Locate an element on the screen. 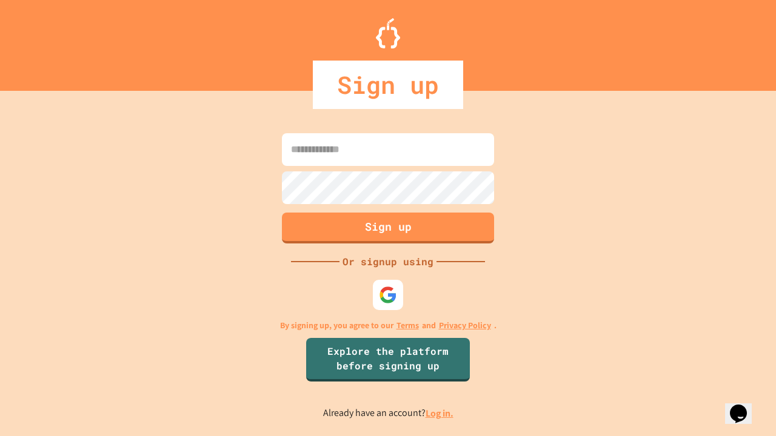  p: By signing up, you agree to our and . is located at coordinates (388, 325).